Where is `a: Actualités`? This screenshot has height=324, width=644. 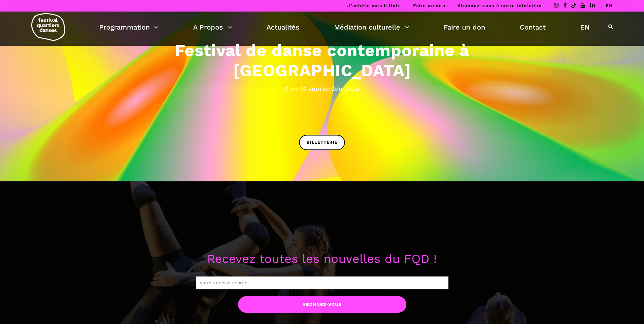 a: Actualités is located at coordinates (283, 27).